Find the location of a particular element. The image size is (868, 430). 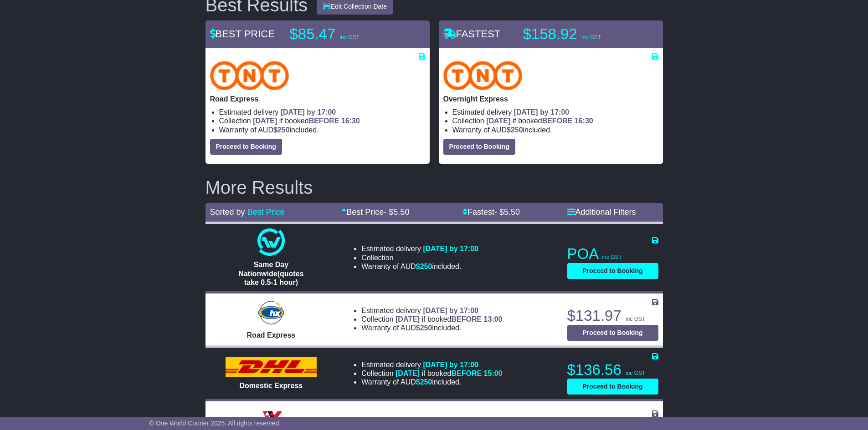

span: BEST PRICE is located at coordinates (242, 33).